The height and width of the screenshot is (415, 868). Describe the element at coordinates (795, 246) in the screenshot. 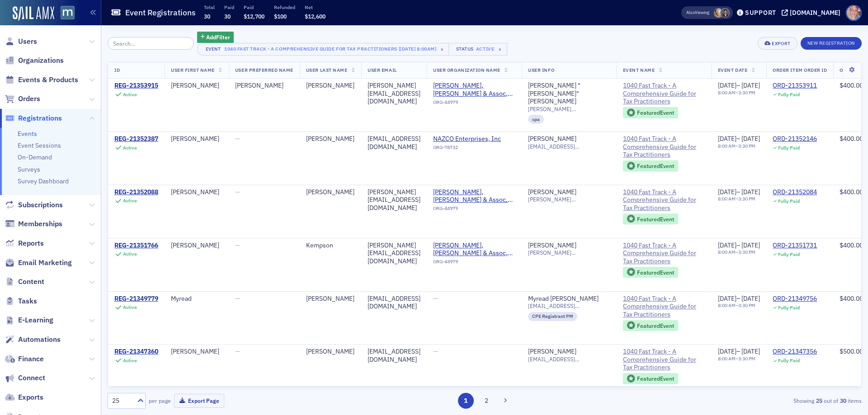

I see `div: ORD-21351731` at that location.